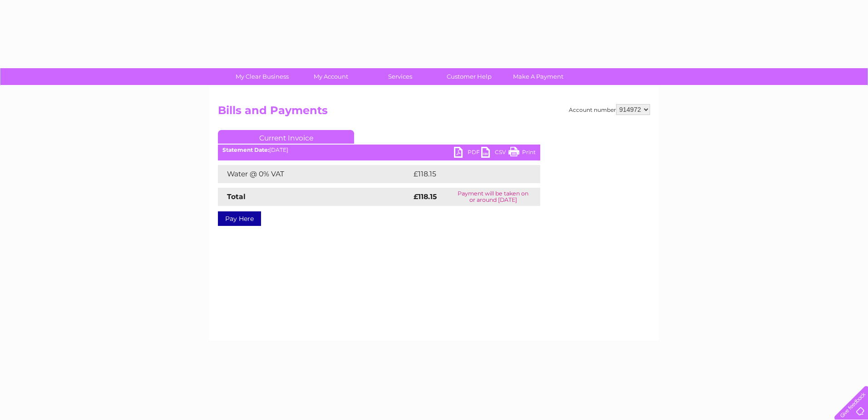 Image resolution: width=868 pixels, height=420 pixels. Describe the element at coordinates (262, 77) in the screenshot. I see `a: My Clear Business` at that location.